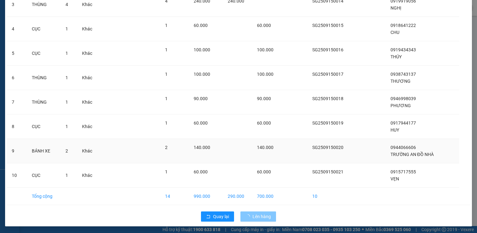  What do you see at coordinates (64, 30) in the screenshot?
I see `li: VP Cà Mau` at bounding box center [64, 30].